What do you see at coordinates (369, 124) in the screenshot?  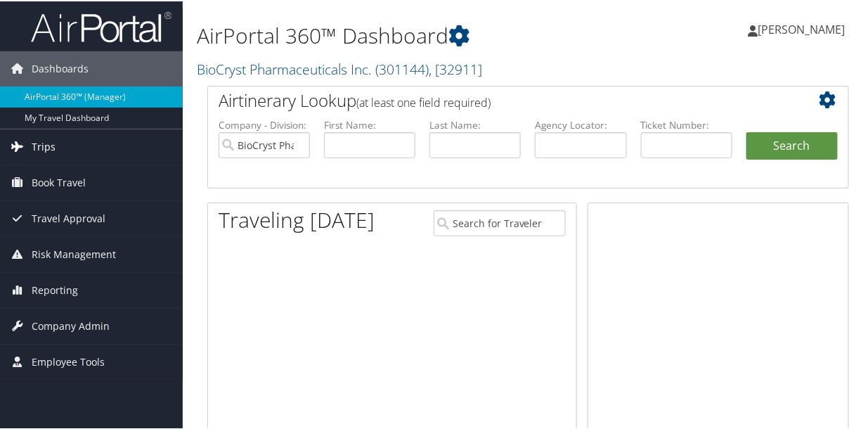 I see `label: First Name:` at bounding box center [369, 124].